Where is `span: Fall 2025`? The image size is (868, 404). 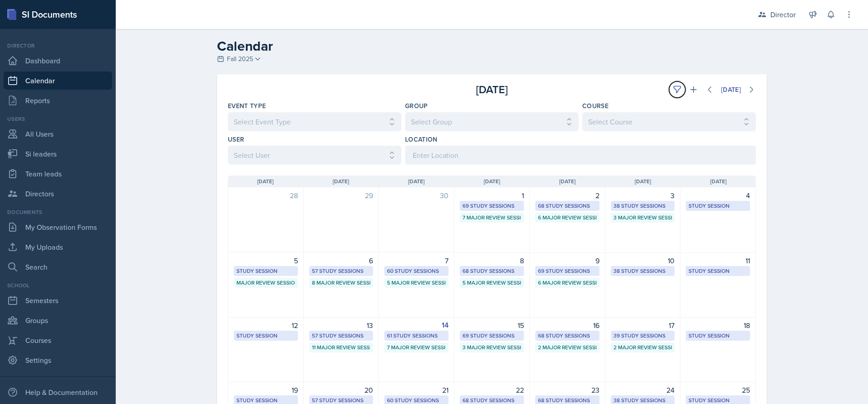 span: Fall 2025 is located at coordinates (240, 59).